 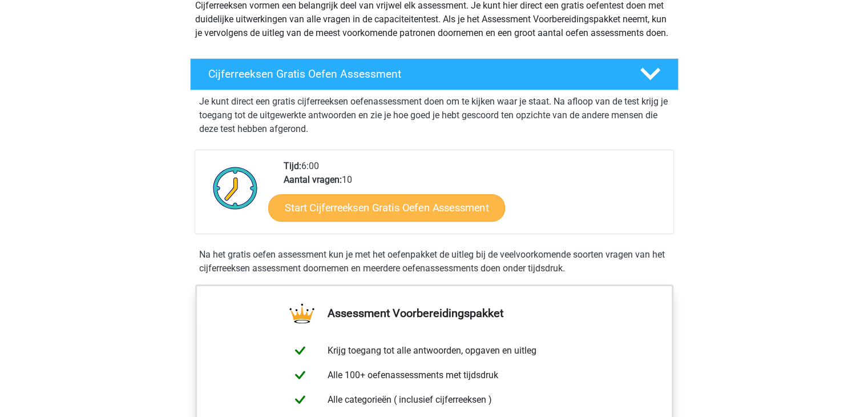 What do you see at coordinates (415, 73) in the screenshot?
I see `h4: Cijferreeksen Gratis Oefen Assessment` at bounding box center [415, 73].